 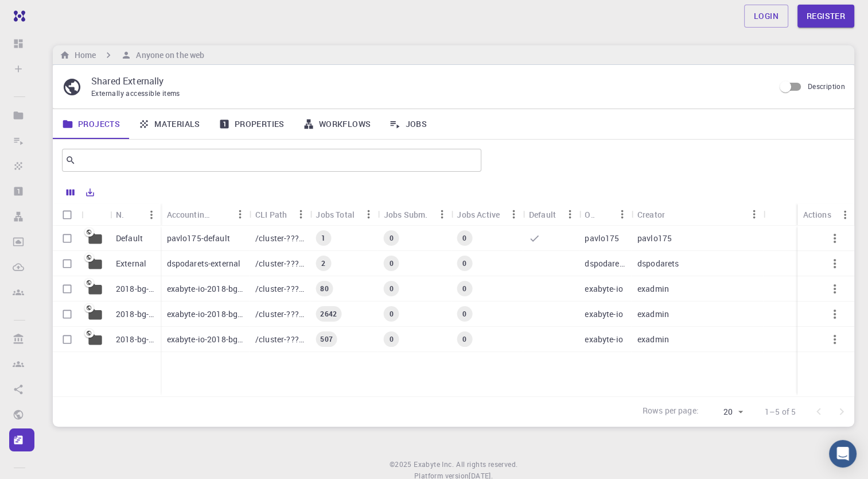 I want to click on p: exabyte-io-2018-bg-study-phase-i-ph, so click(x=204, y=288).